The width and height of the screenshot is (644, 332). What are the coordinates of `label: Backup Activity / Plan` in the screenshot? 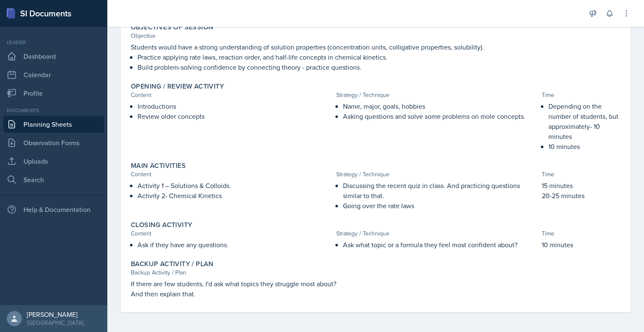 It's located at (172, 264).